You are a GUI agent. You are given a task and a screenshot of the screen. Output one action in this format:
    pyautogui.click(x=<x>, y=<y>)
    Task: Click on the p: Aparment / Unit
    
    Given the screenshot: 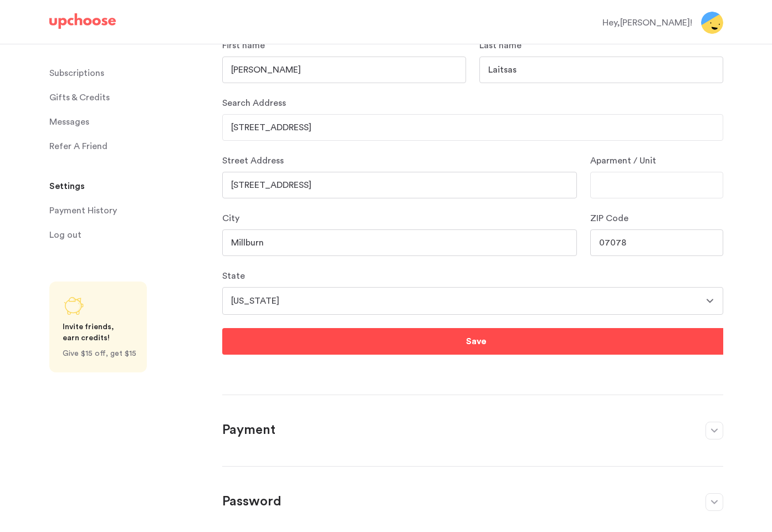 What is the action you would take?
    pyautogui.click(x=657, y=161)
    